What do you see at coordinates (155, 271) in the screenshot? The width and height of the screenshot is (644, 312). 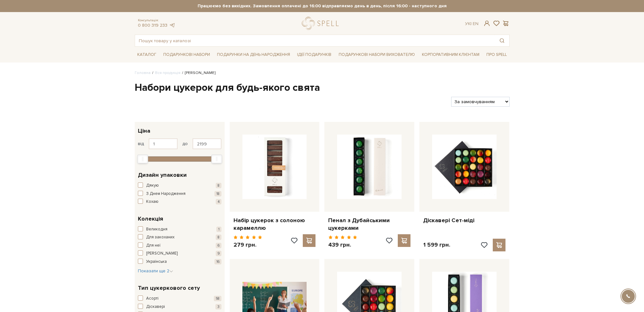 I see `button: Показати ще 2` at bounding box center [155, 271].